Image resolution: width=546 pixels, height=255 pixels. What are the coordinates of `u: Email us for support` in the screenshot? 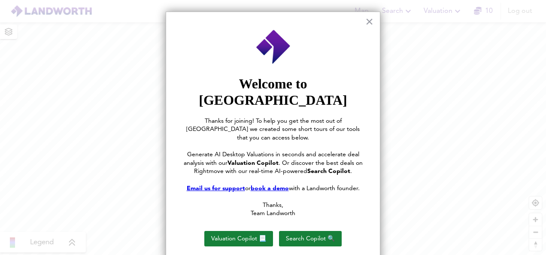 It's located at (216, 188).